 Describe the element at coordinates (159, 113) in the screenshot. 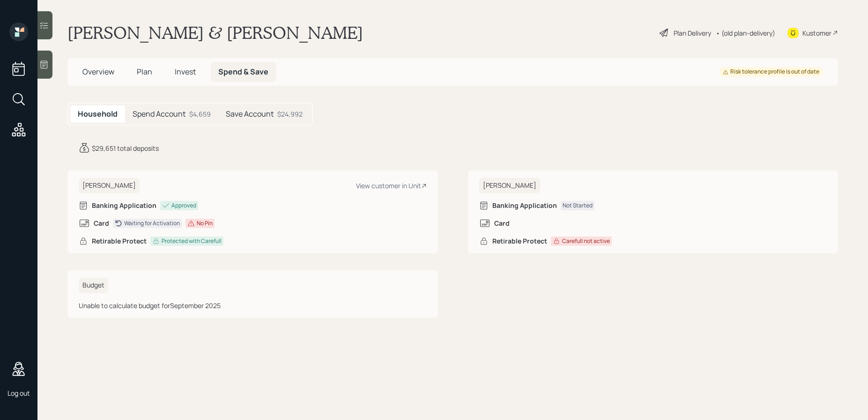

I see `h5: Spend Account` at that location.